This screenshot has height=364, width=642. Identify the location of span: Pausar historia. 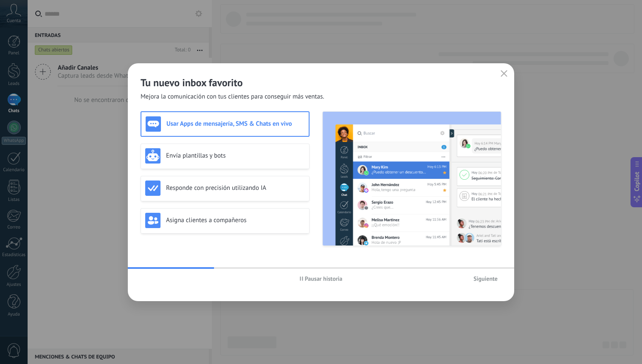
(323, 279).